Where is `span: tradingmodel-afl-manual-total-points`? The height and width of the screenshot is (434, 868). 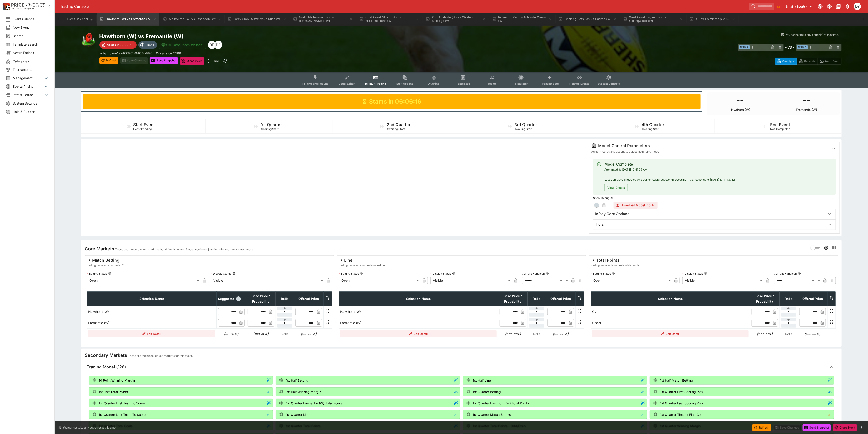
span: tradingmodel-afl-manual-total-points is located at coordinates (615, 265).